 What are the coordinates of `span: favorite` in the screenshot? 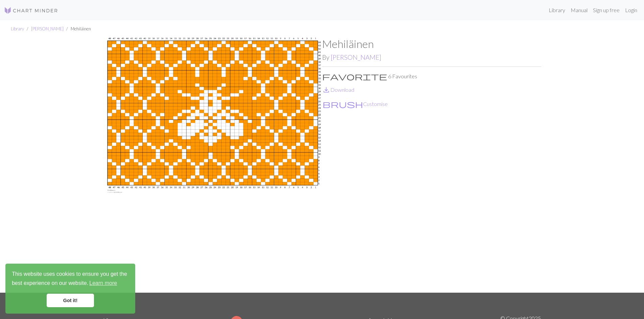 It's located at (354, 77).